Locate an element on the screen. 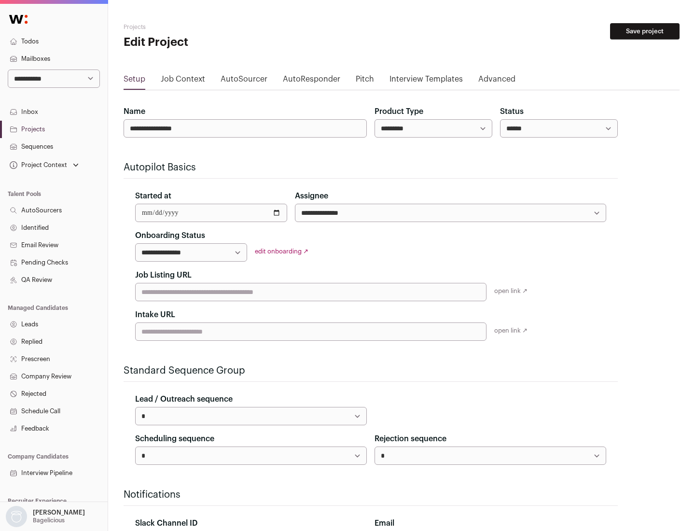 This screenshot has width=695, height=531. label: Status is located at coordinates (512, 112).